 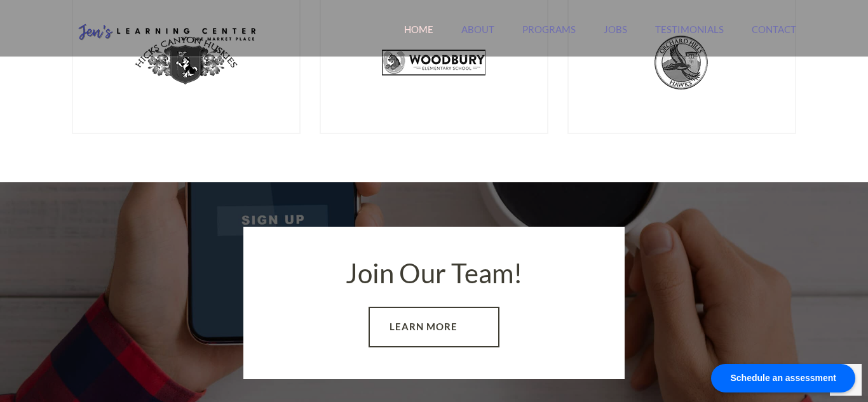 I want to click on a: Learn More, so click(x=434, y=327).